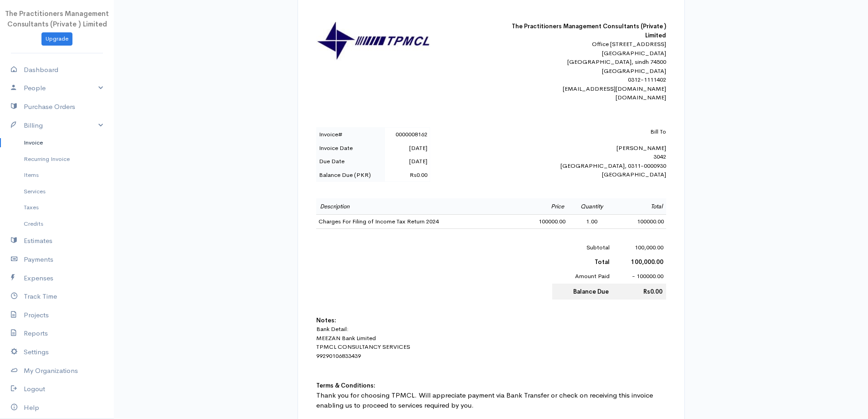 The height and width of the screenshot is (419, 868). What do you see at coordinates (327, 320) in the screenshot?
I see `b: Notes:` at bounding box center [327, 320].